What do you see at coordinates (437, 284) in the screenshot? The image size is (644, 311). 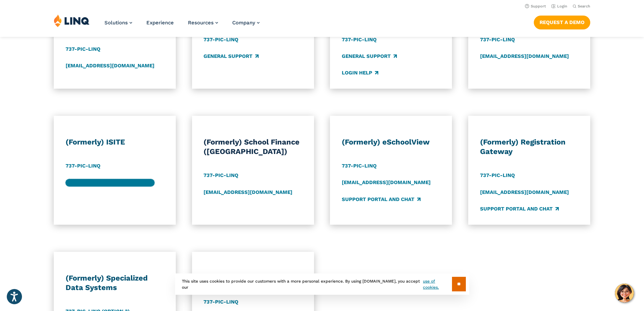 I see `a: use of cookies.` at bounding box center [437, 284].